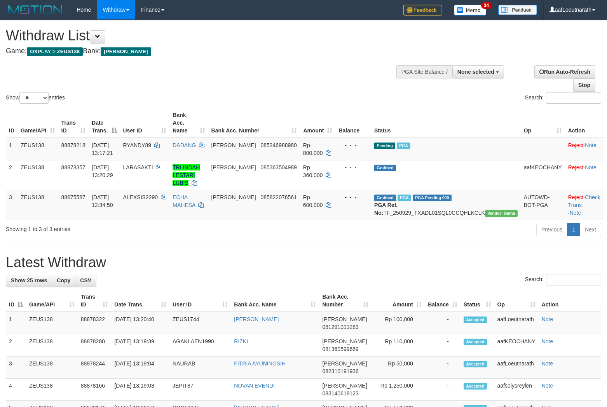  Describe the element at coordinates (104, 123) in the screenshot. I see `th: Date Trans.: activate to sort column descending` at that location.